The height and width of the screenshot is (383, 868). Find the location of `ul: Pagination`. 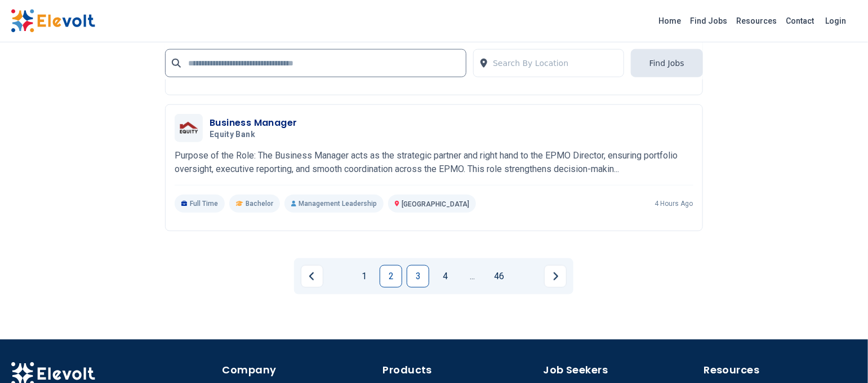

ul: Pagination is located at coordinates (434, 276).